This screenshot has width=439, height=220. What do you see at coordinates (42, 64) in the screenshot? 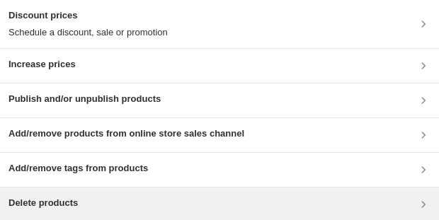
I see `h3: Increase prices` at bounding box center [42, 64].